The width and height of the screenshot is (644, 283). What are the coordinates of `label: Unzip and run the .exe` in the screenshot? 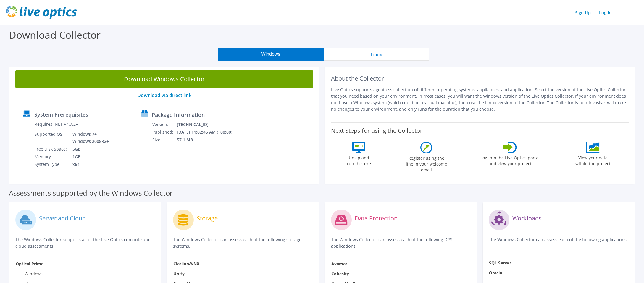 It's located at (359, 160).